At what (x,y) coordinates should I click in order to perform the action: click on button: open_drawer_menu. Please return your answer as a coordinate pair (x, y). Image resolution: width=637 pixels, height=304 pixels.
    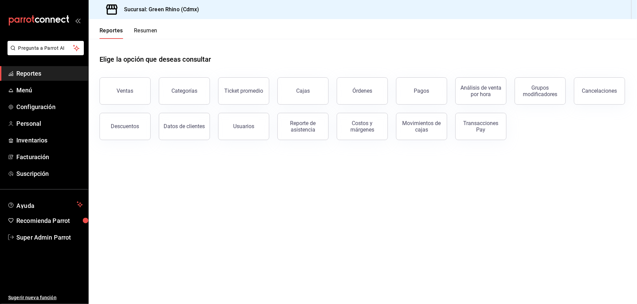
    Looking at the image, I should click on (78, 20).